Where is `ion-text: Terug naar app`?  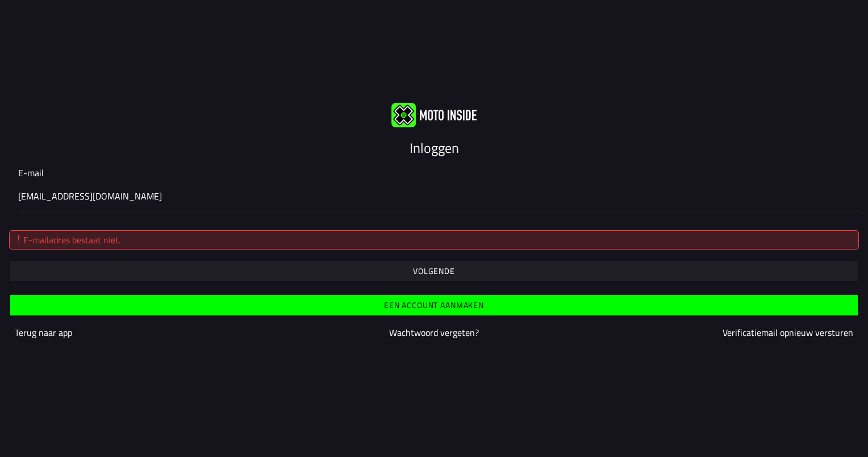
ion-text: Terug naar app is located at coordinates (43, 333).